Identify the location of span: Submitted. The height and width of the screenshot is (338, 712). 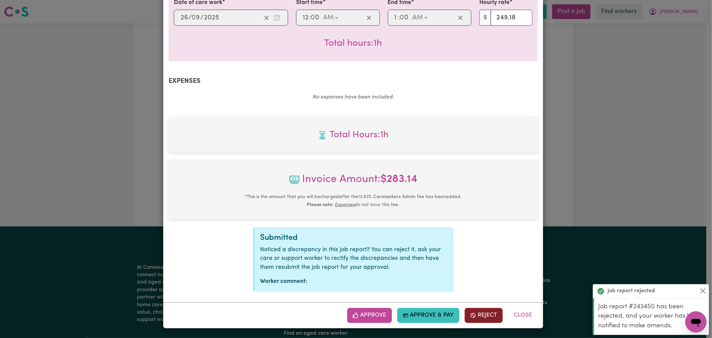
(279, 238).